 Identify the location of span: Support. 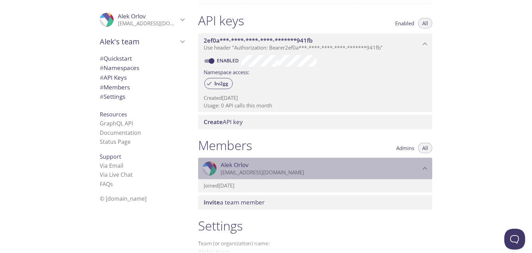
(110, 156).